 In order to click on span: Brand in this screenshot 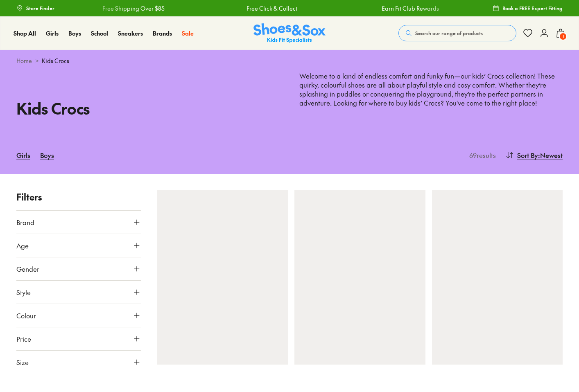, I will do `click(26, 222)`.